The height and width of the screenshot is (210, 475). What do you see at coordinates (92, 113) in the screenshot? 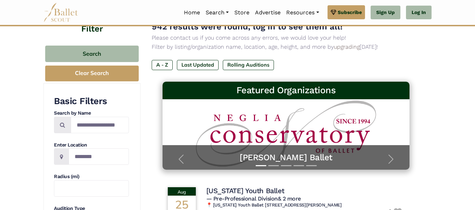
I see `h4: Search by Name` at bounding box center [92, 113].